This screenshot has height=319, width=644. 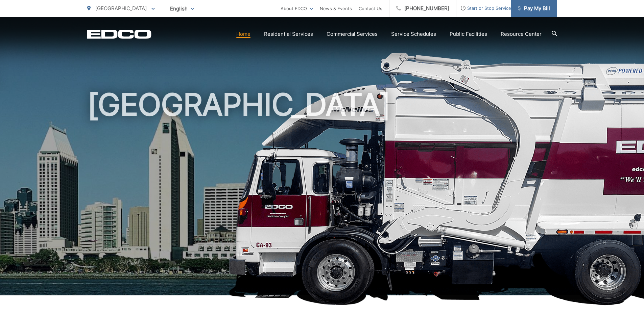 What do you see at coordinates (119, 34) in the screenshot?
I see `a: EDCD logo. Return to the homepage.` at bounding box center [119, 34].